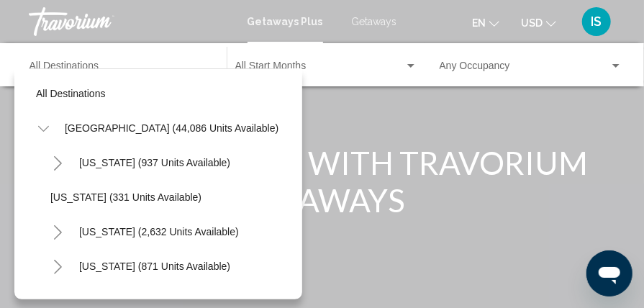 This screenshot has width=644, height=308. Describe the element at coordinates (131, 22) in the screenshot. I see `a: Travorium` at that location.